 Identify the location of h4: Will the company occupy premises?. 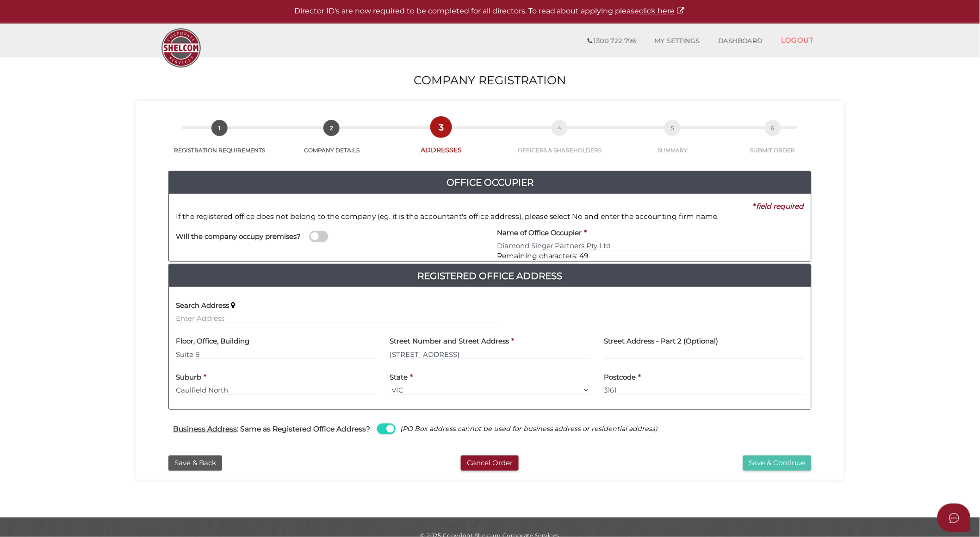
(238, 236).